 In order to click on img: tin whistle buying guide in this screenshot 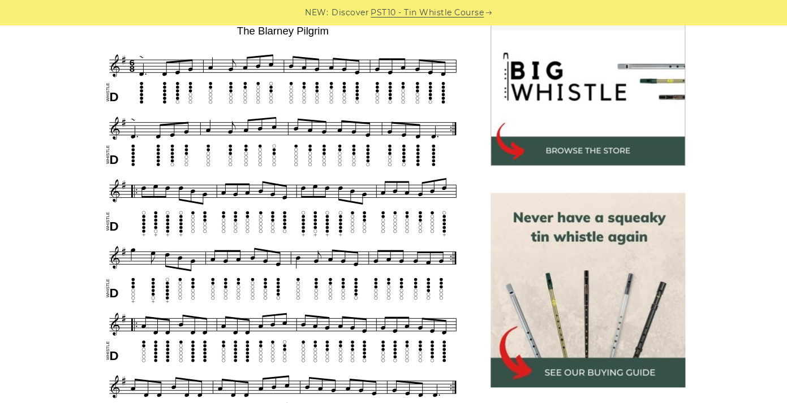, I will do `click(588, 290)`.